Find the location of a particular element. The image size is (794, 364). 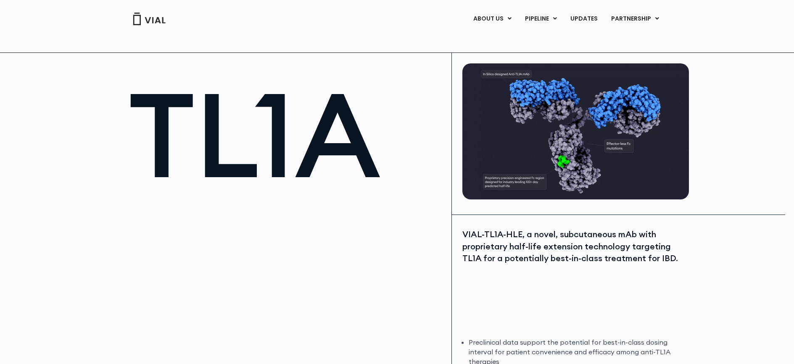

a: UPDATES is located at coordinates (584, 19).